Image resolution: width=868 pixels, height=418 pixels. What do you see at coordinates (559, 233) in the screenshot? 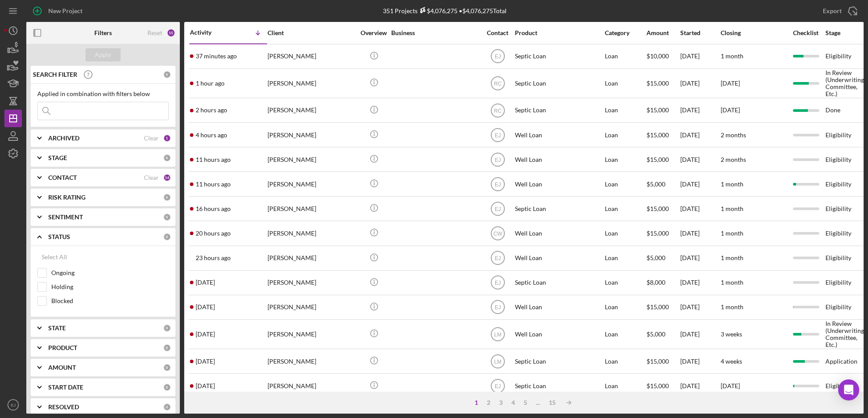
I see `div: Well Loan` at bounding box center [559, 233].